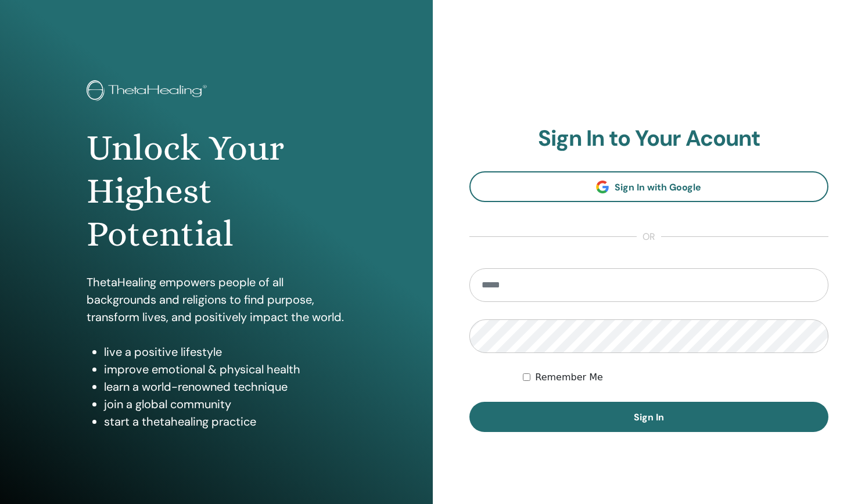  I want to click on a: Sign In with Google, so click(649, 186).